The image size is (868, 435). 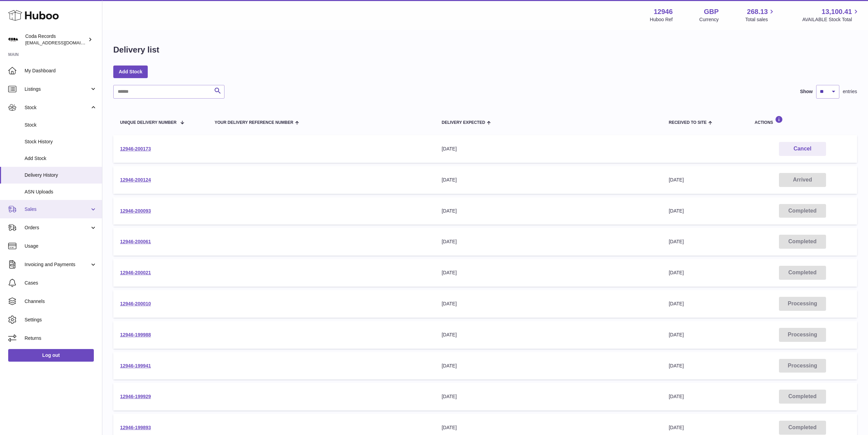 What do you see at coordinates (836, 12) in the screenshot?
I see `span: 13,100.41` at bounding box center [836, 12].